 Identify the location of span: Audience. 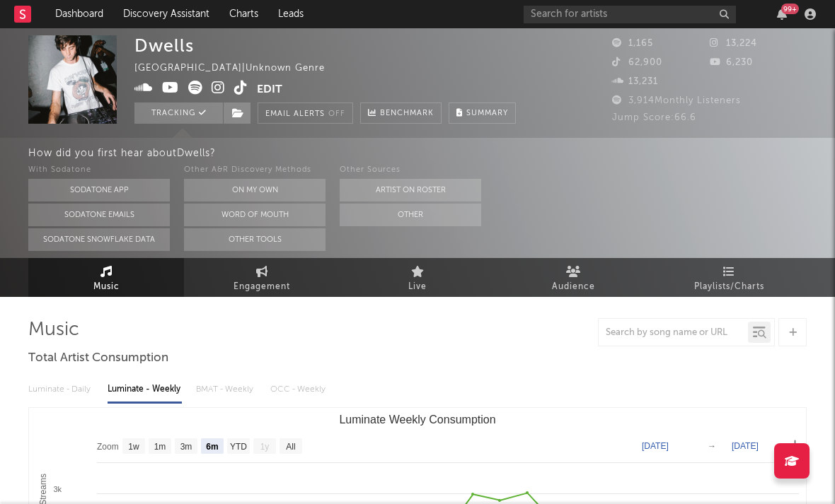
(573, 287).